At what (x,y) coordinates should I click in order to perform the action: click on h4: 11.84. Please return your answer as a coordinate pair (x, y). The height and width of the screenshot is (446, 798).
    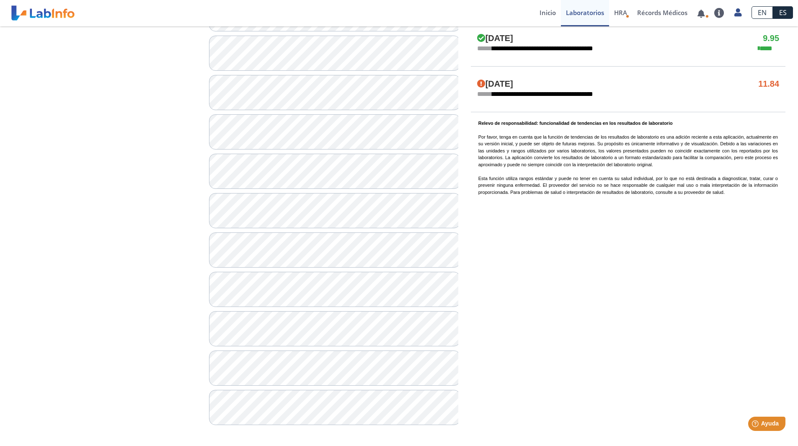
    Looking at the image, I should click on (768, 84).